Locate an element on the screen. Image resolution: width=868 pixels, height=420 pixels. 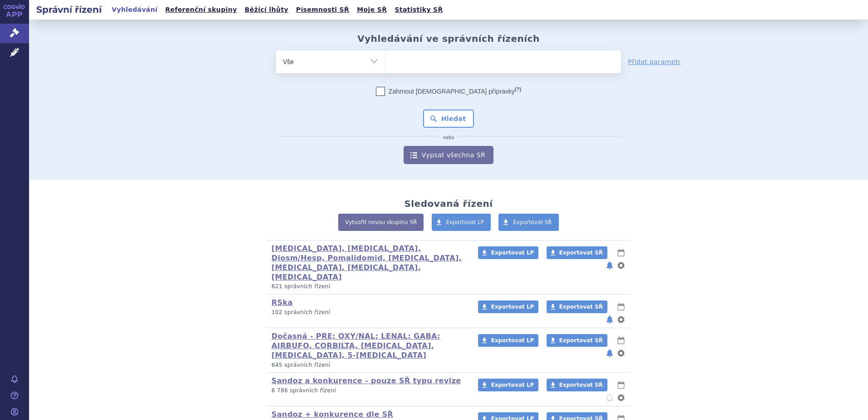
a: Přidat parametr is located at coordinates (655, 62).